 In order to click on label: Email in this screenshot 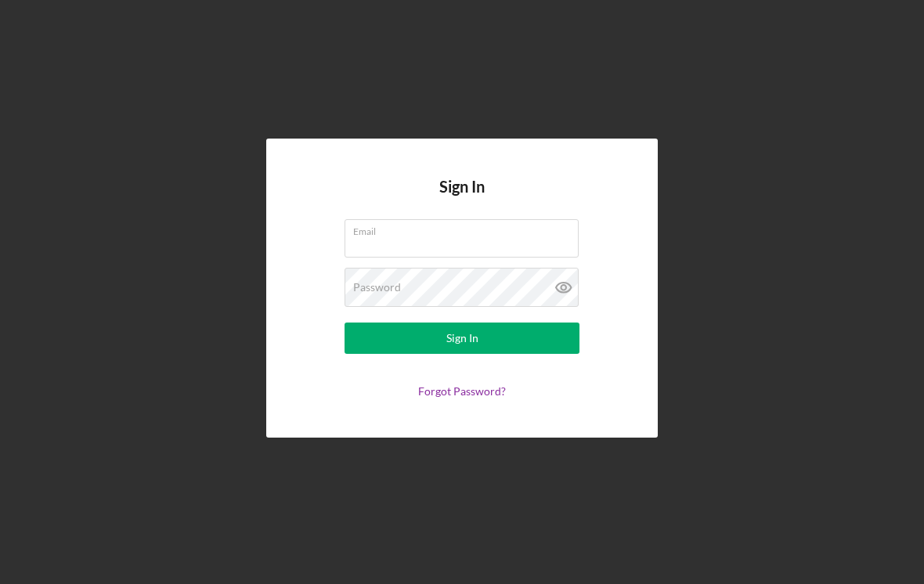, I will do `click(466, 229)`.